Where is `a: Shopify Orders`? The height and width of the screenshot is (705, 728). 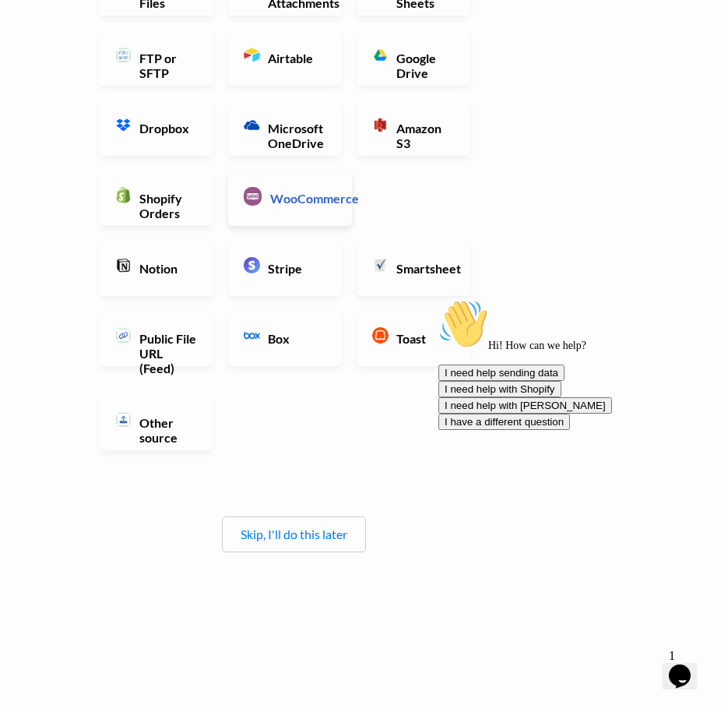
a: Shopify Orders is located at coordinates (156, 198).